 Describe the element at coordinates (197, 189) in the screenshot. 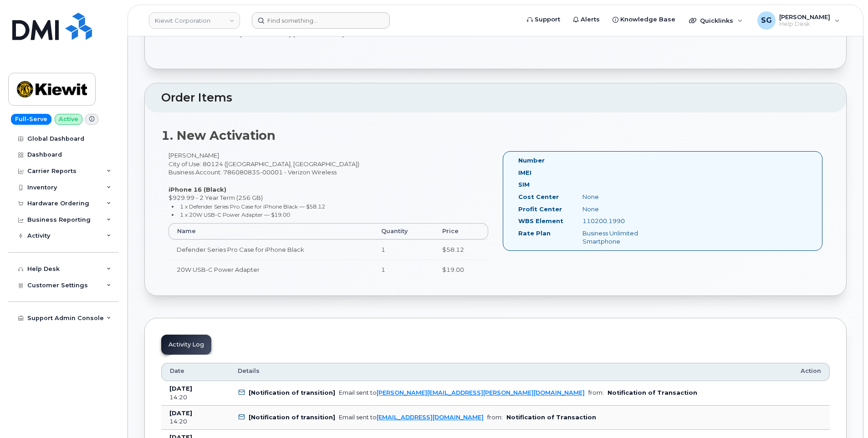

I see `strong: iPhone 16 (Black)` at that location.